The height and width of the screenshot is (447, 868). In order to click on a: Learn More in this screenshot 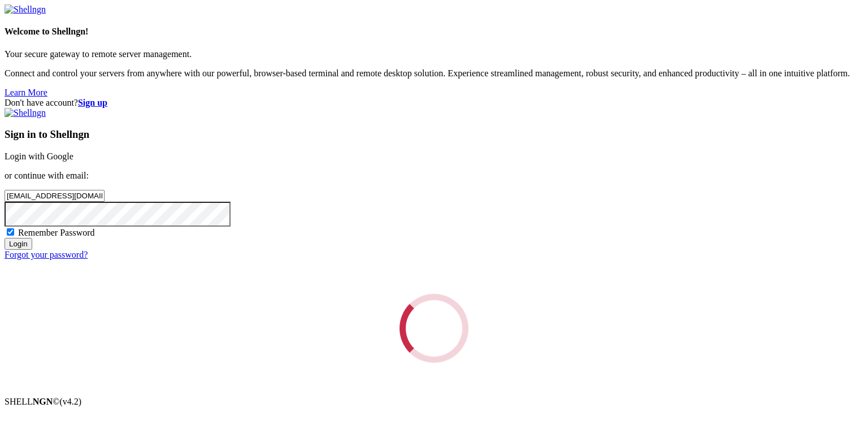, I will do `click(26, 92)`.